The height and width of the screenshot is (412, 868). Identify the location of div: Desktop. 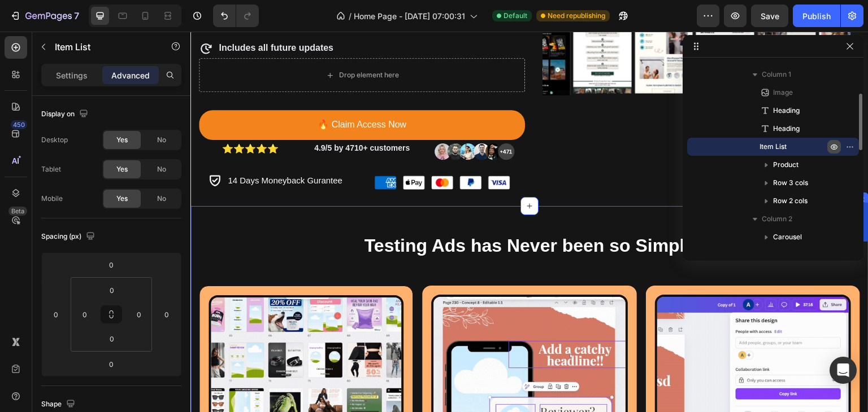
(55, 140).